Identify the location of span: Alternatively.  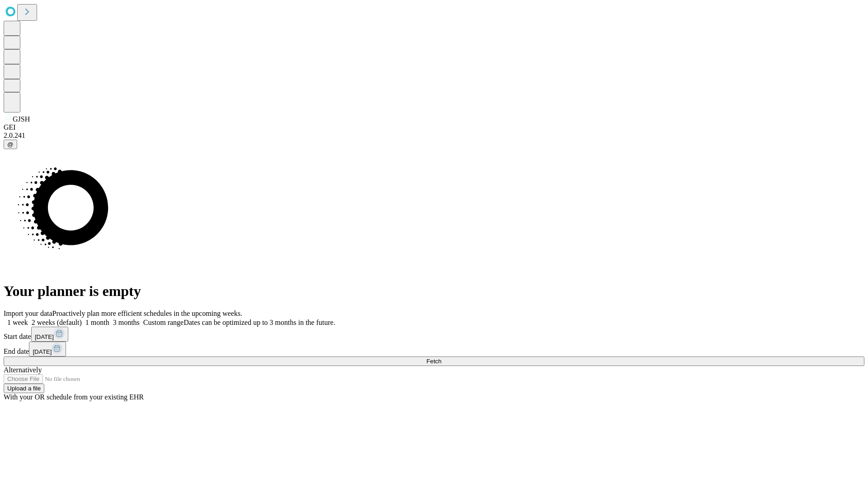
(23, 370).